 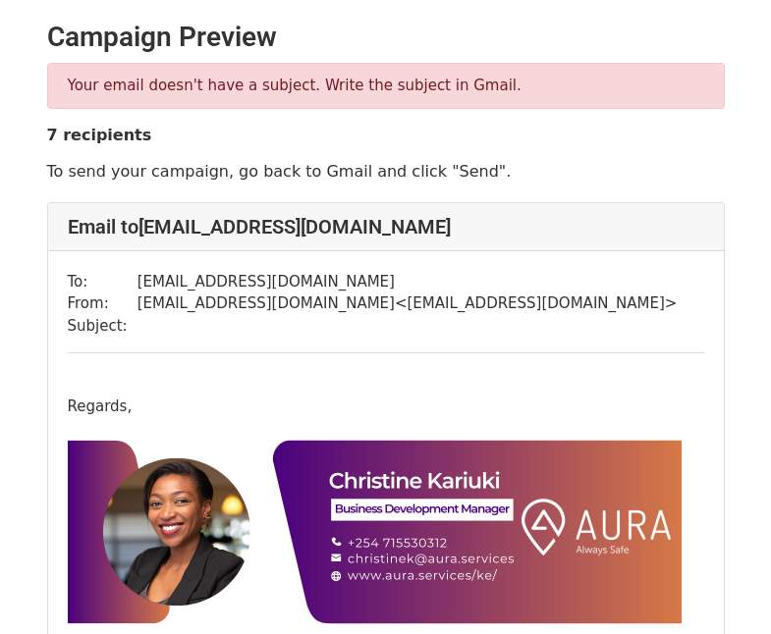 What do you see at coordinates (102, 326) in the screenshot?
I see `td: Subject:` at bounding box center [102, 326].